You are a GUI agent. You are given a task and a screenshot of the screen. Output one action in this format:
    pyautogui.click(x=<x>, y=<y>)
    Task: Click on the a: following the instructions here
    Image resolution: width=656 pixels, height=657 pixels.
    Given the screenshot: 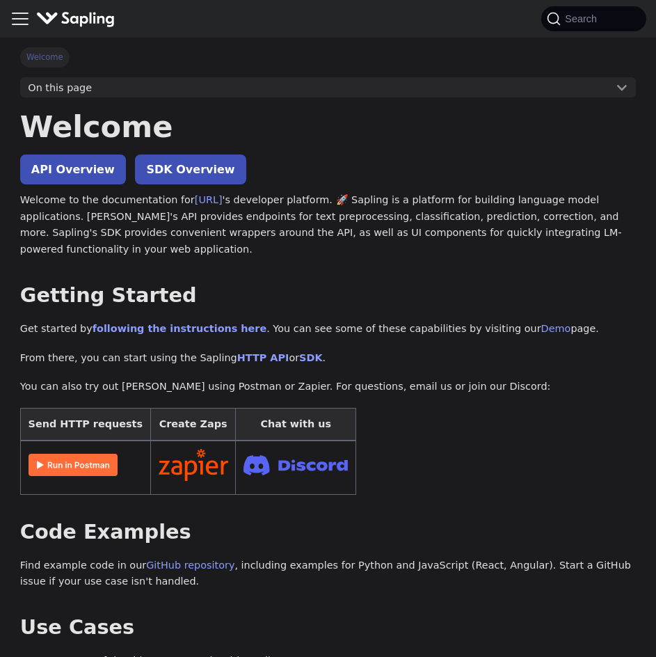 What is the action you would take?
    pyautogui.click(x=180, y=328)
    